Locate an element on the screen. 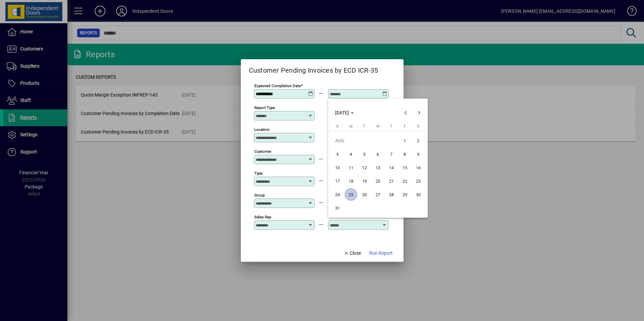 The image size is (644, 321). button: Wed Aug 20 2025 is located at coordinates (378, 181).